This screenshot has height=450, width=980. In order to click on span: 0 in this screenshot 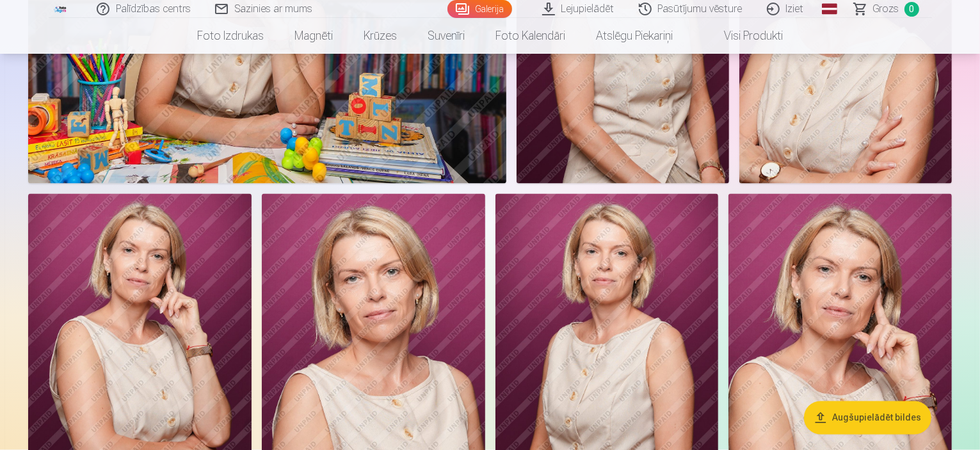, I will do `click(911, 9)`.